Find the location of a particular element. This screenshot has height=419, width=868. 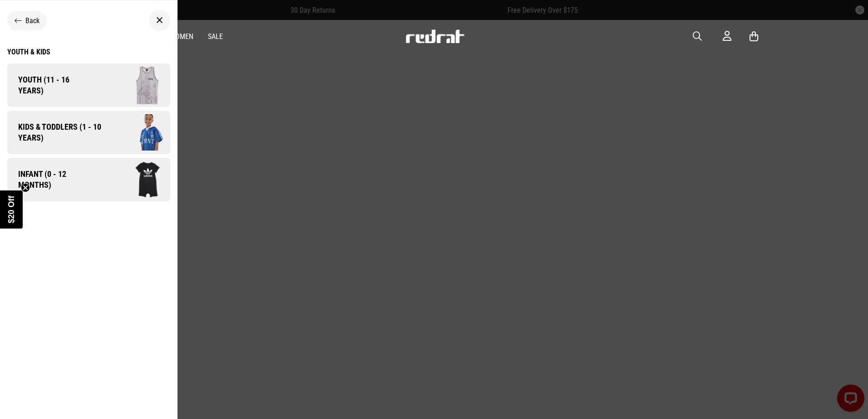

span: $20 Off is located at coordinates (11, 209).